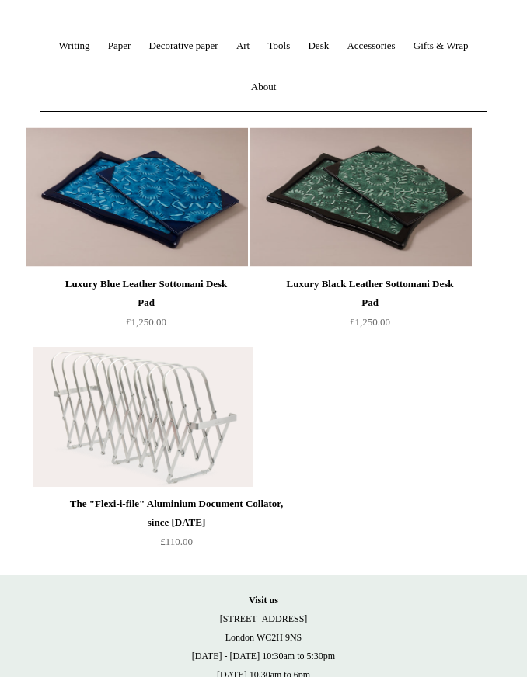 The width and height of the screenshot is (527, 677). What do you see at coordinates (318, 47) in the screenshot?
I see `a: Desk` at bounding box center [318, 47].